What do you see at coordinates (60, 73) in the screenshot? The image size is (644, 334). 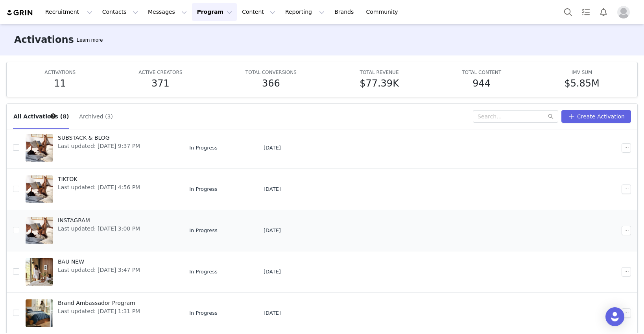 I see `span: ACTIVATIONS` at bounding box center [60, 73].